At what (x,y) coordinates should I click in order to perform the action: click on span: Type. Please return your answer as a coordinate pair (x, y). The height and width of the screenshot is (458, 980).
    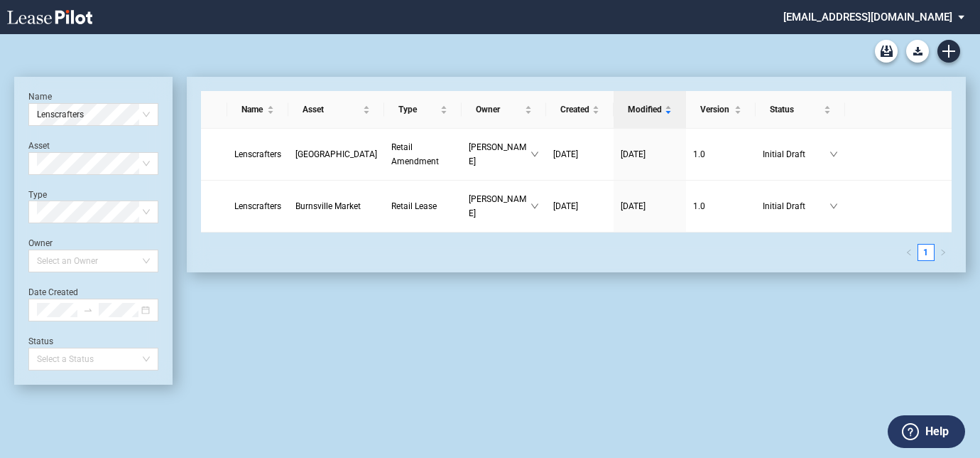
    Looking at the image, I should click on (418, 110).